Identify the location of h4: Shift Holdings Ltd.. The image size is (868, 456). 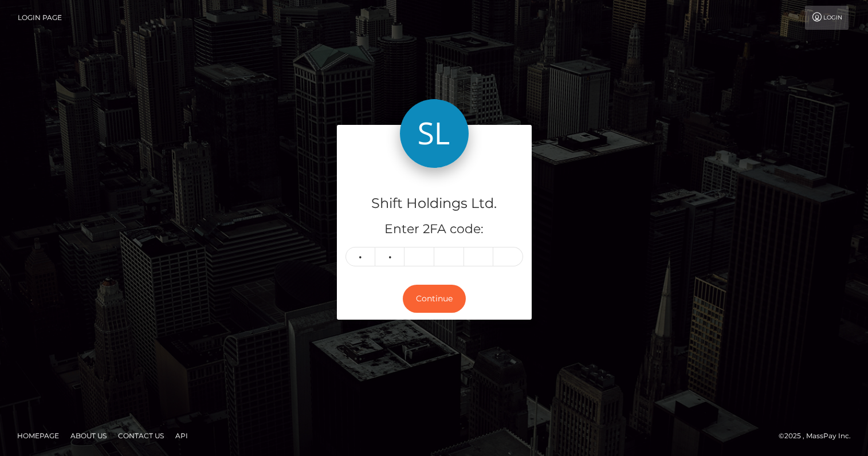
(434, 203).